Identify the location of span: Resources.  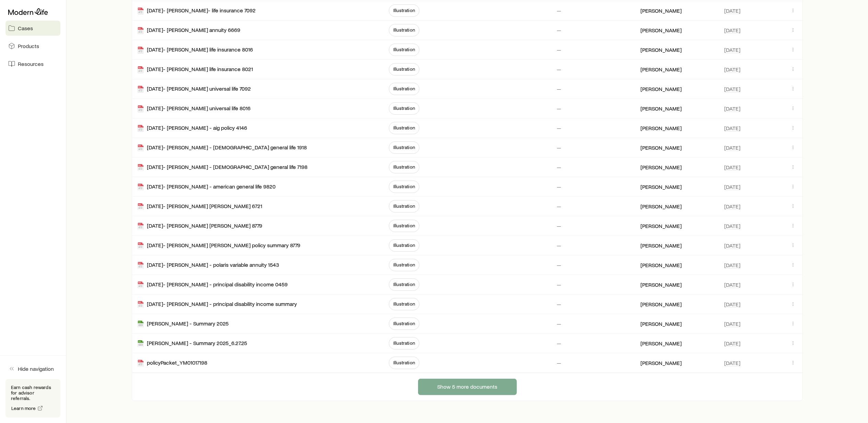
(31, 64).